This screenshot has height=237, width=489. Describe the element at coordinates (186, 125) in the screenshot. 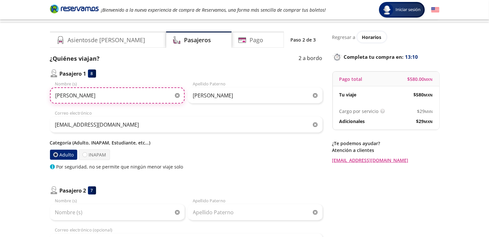

I see `input: Correo electrónico` at that location.